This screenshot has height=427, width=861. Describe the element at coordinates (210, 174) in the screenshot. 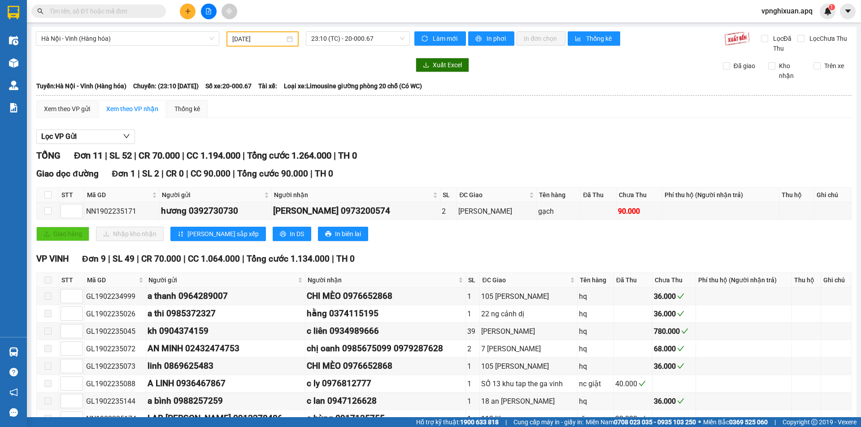

I see `span: CC 90.000` at that location.